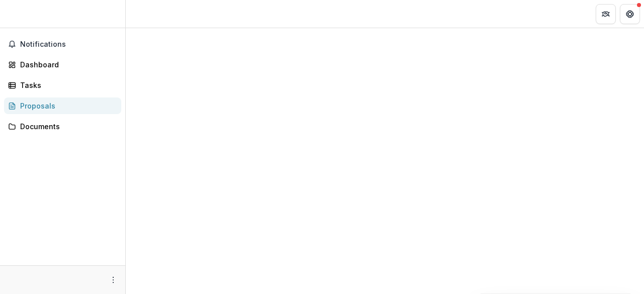 This screenshot has height=294, width=644. What do you see at coordinates (62, 64) in the screenshot?
I see `a: Dashboard` at bounding box center [62, 64].